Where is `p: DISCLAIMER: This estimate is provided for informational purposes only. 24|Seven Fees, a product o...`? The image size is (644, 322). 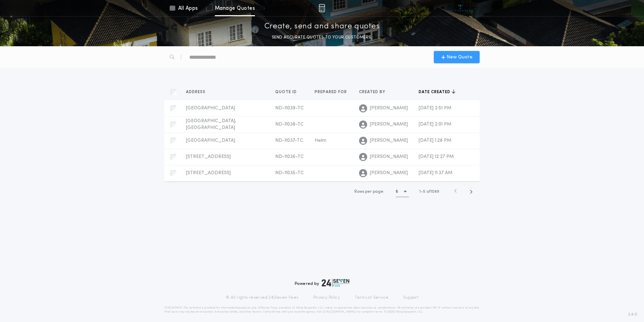
p: DISCLAIMER: This estimate is provided for informational purposes only. 24|Seven Fees, a product o... is located at coordinates (322, 309).